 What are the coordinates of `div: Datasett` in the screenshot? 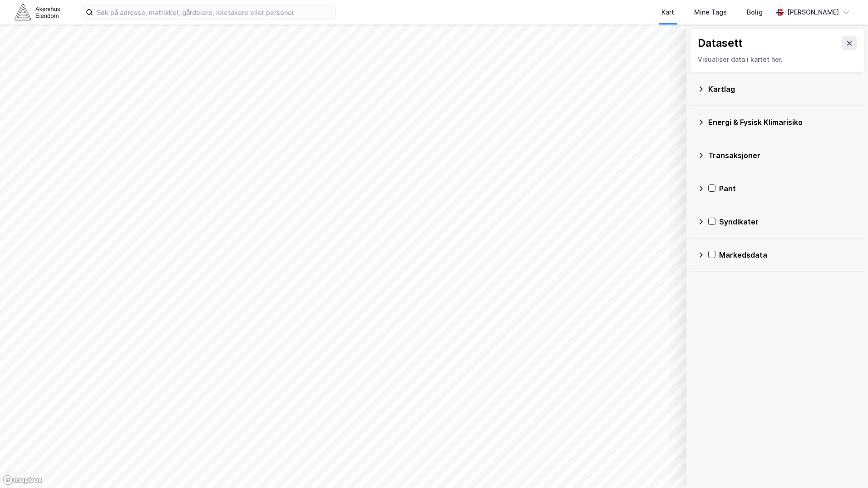 It's located at (720, 43).